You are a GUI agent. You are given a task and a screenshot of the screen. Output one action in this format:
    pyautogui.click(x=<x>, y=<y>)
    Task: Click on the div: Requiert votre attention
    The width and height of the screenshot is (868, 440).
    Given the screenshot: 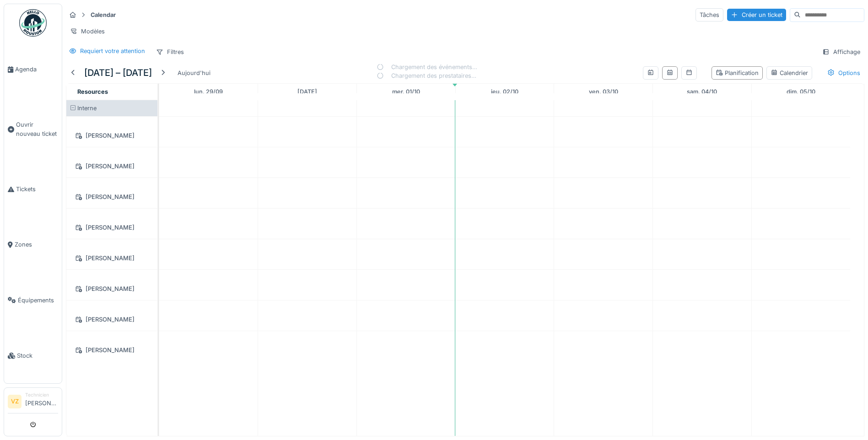 What is the action you would take?
    pyautogui.click(x=113, y=51)
    